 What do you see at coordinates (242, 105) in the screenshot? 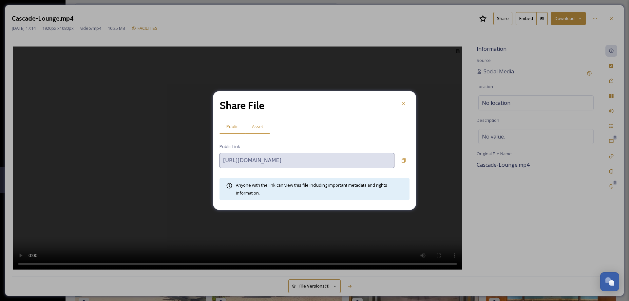
I see `h2: Share File` at bounding box center [242, 105].